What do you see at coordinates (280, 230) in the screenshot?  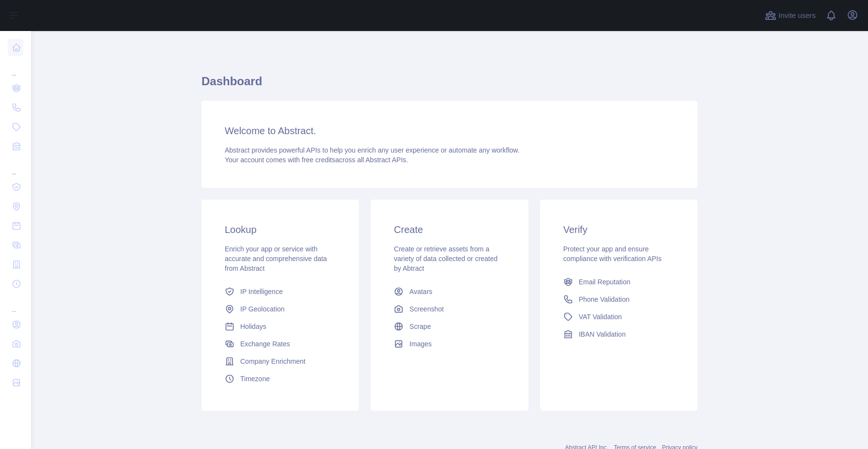 I see `h3: Lookup` at bounding box center [280, 230].